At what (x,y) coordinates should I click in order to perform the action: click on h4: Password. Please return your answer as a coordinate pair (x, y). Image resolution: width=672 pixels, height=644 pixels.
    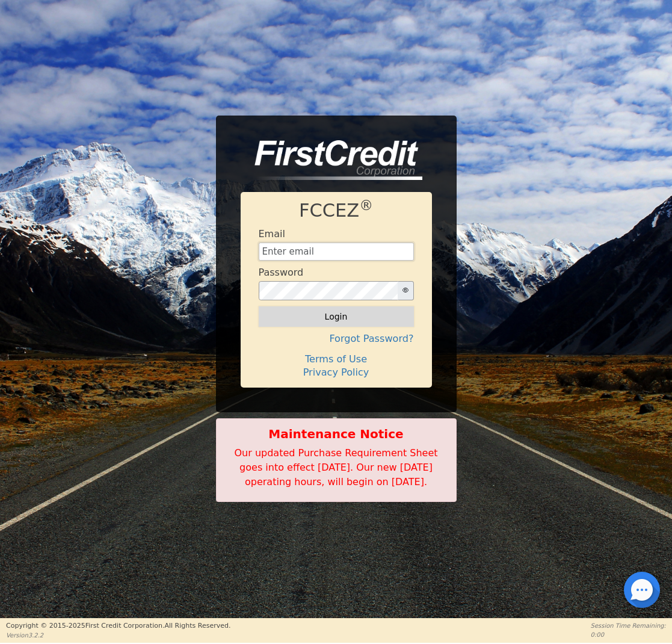
    Looking at the image, I should click on (281, 272).